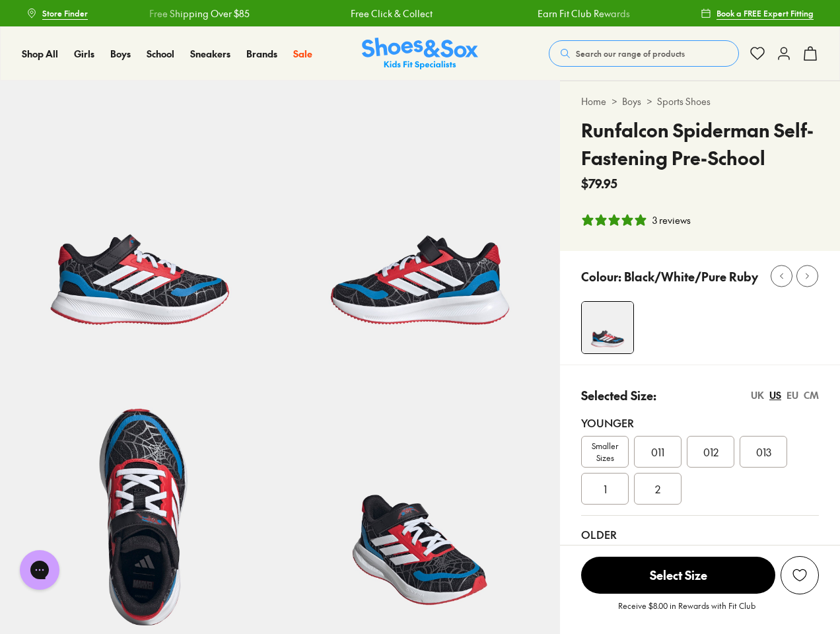  What do you see at coordinates (699, 144) in the screenshot?
I see `h4: Runfalcon Spiderman Self-Fastening Pre-School` at bounding box center [699, 144].